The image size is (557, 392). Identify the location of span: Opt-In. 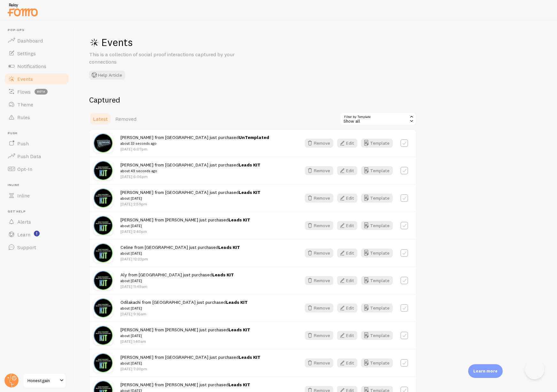
(25, 169).